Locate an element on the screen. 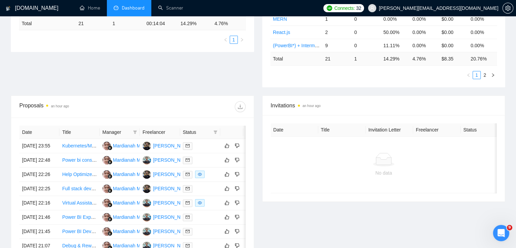 This screenshot has width=516, height=248. td: 00:14:04 is located at coordinates (161, 23).